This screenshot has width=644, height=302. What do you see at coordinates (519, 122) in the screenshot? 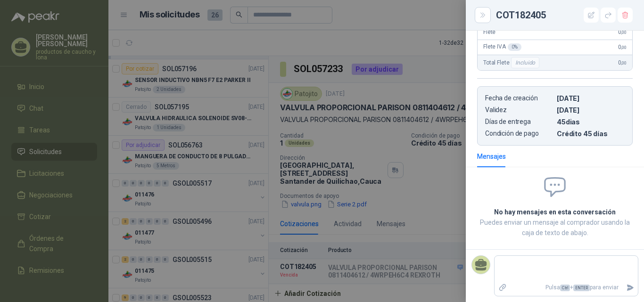
I see `p: Días de entrega` at bounding box center [519, 122].